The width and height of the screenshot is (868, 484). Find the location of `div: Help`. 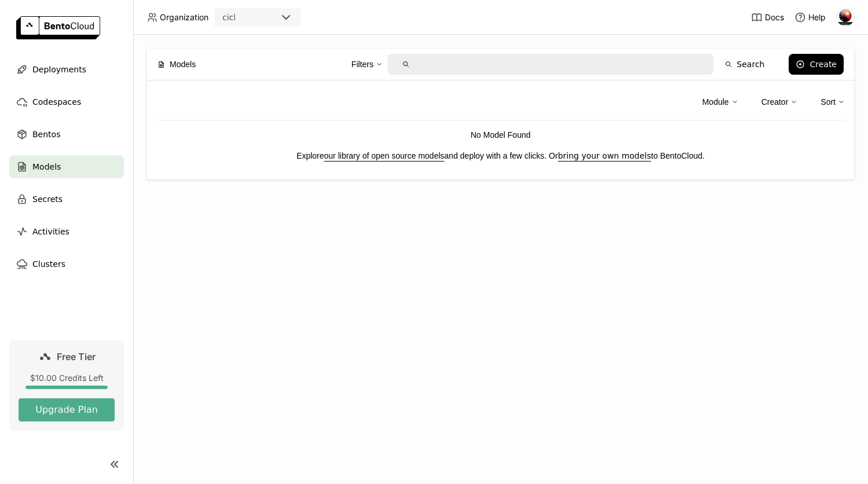

div: Help is located at coordinates (810, 17).